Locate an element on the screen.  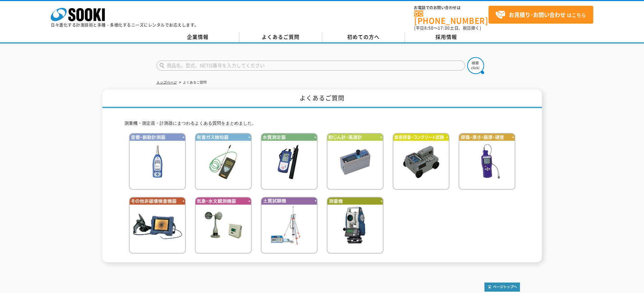
img: 水質測定器 is located at coordinates (289, 161).